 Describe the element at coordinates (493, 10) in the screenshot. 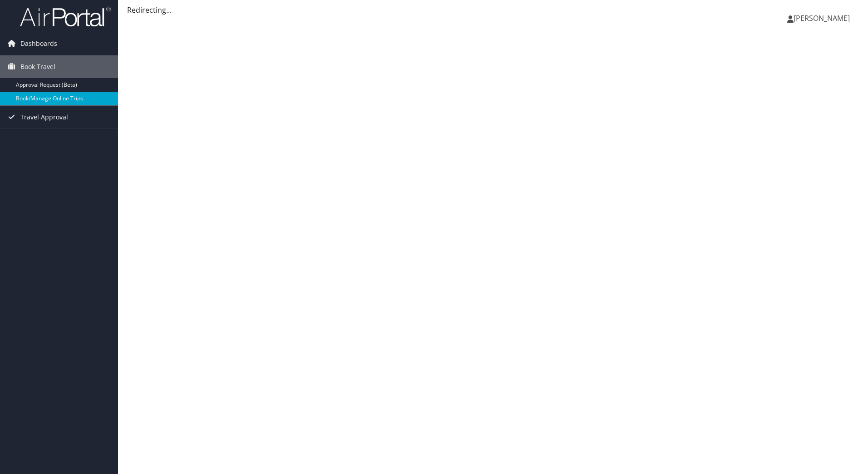

I see `div: Redirecting...` at that location.